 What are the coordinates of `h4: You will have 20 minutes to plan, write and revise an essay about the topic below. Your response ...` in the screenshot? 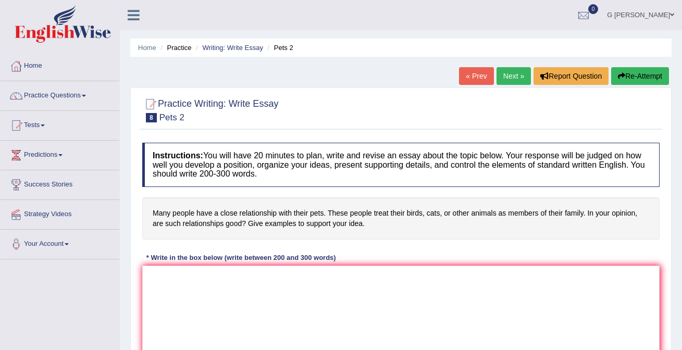 It's located at (401, 165).